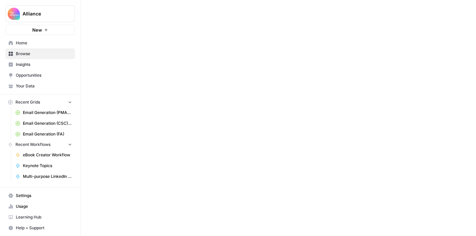  What do you see at coordinates (33, 144) in the screenshot?
I see `span: Recent Workflows` at bounding box center [33, 144].